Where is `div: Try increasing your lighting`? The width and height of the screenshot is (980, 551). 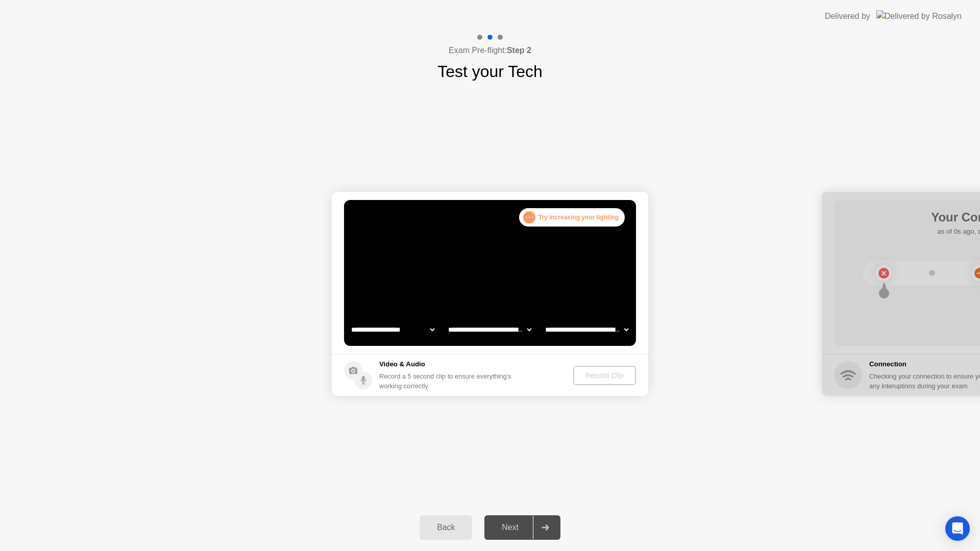
div: Try increasing your lighting is located at coordinates (572, 218).